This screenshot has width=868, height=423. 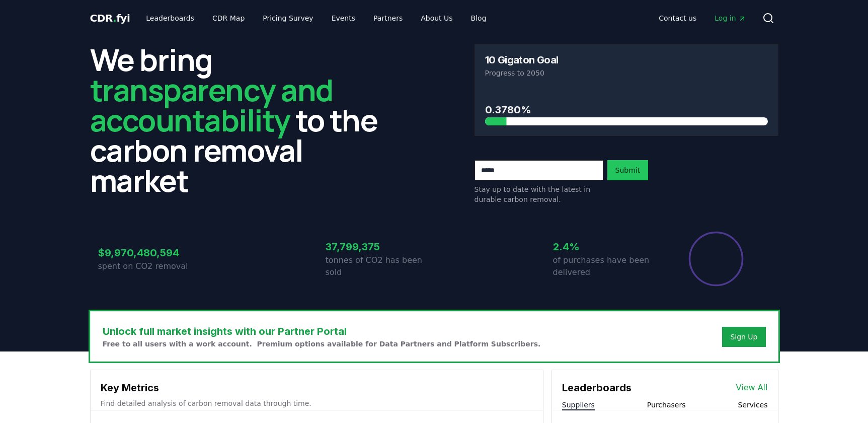 I want to click on button: Services, so click(x=752, y=405).